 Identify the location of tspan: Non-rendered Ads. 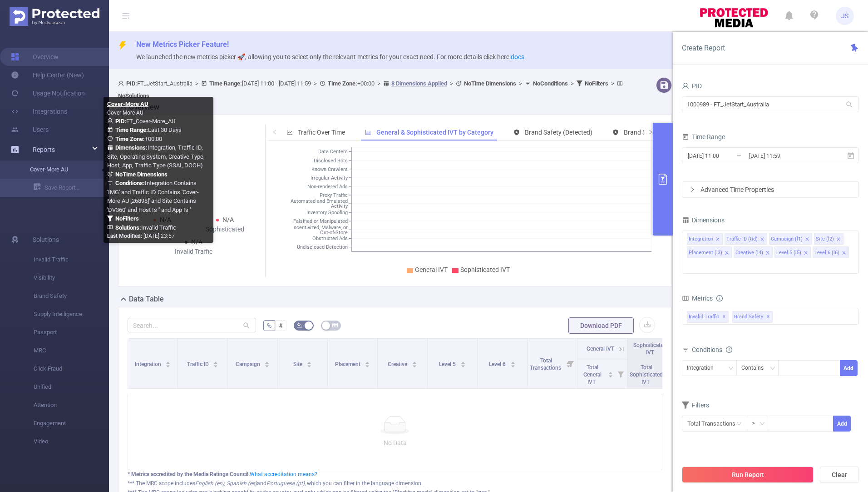
(327, 187).